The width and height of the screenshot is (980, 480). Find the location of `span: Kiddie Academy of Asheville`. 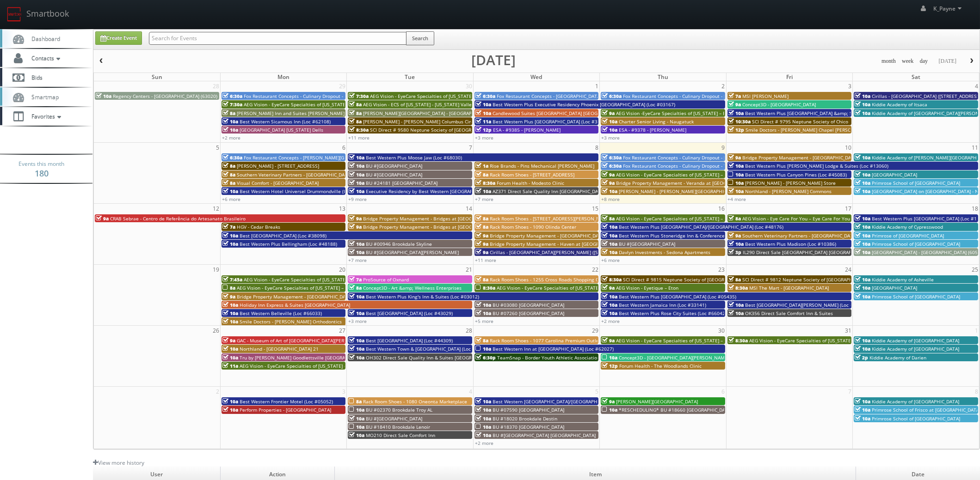

span: Kiddie Academy of Asheville is located at coordinates (903, 279).